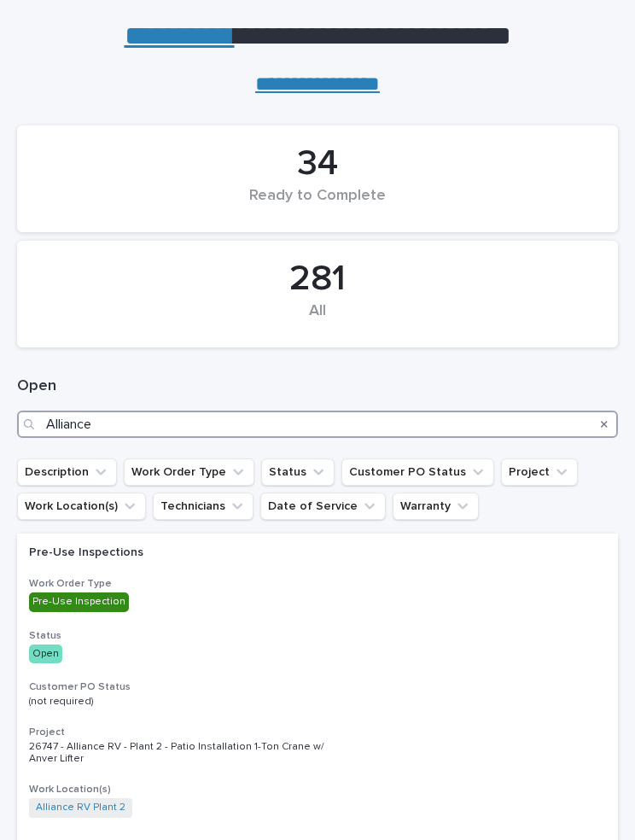 This screenshot has width=635, height=840. I want to click on h3: Project, so click(318, 732).